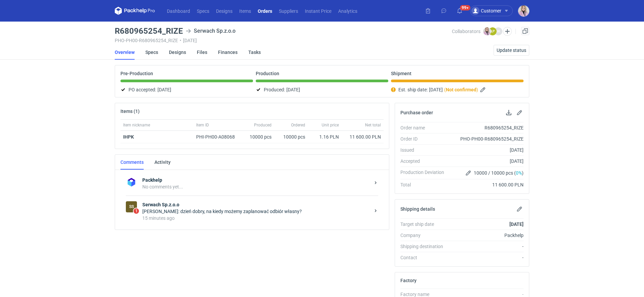  Describe the element at coordinates (408, 280) in the screenshot. I see `h2: Factory` at that location.